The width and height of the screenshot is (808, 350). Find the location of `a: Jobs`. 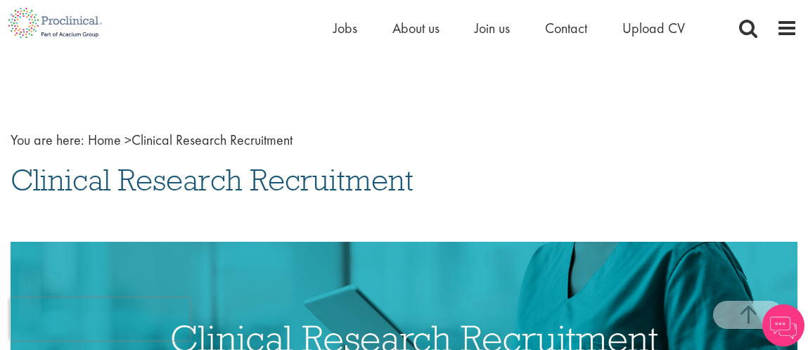

a: Jobs is located at coordinates (345, 28).